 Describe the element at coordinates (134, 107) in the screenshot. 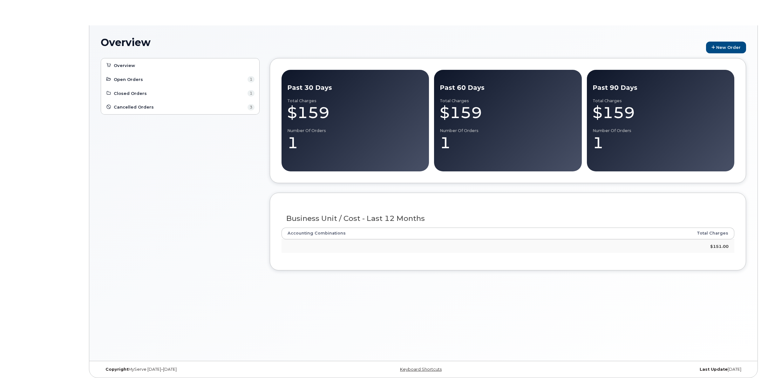

I see `span: Cancelled Orders` at that location.